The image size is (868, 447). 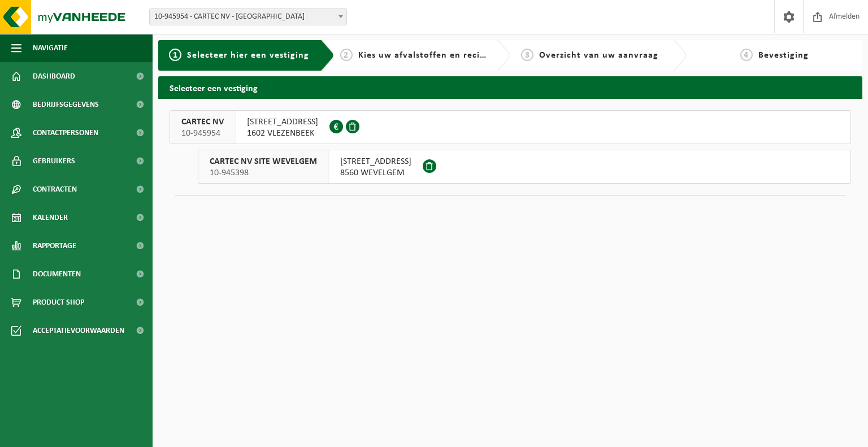 What do you see at coordinates (53, 161) in the screenshot?
I see `span: Gebruikers` at bounding box center [53, 161].